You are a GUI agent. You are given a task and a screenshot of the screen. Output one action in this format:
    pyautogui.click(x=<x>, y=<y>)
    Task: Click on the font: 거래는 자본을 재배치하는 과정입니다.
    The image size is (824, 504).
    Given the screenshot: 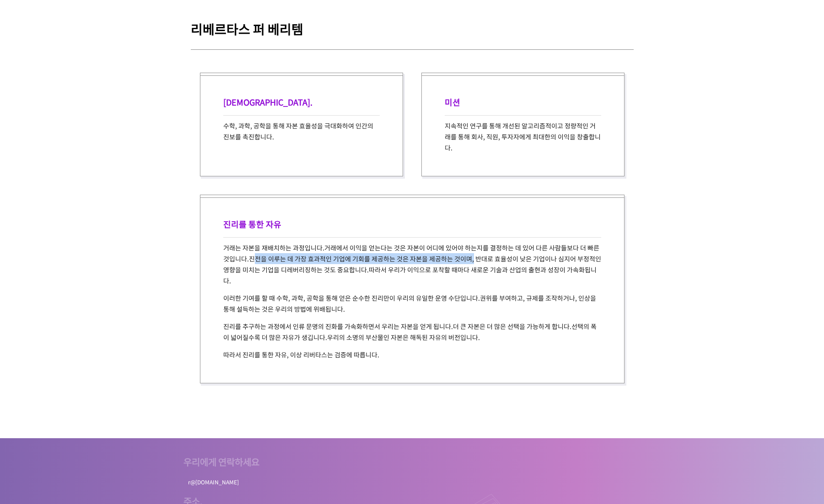 What is the action you would take?
    pyautogui.click(x=274, y=248)
    